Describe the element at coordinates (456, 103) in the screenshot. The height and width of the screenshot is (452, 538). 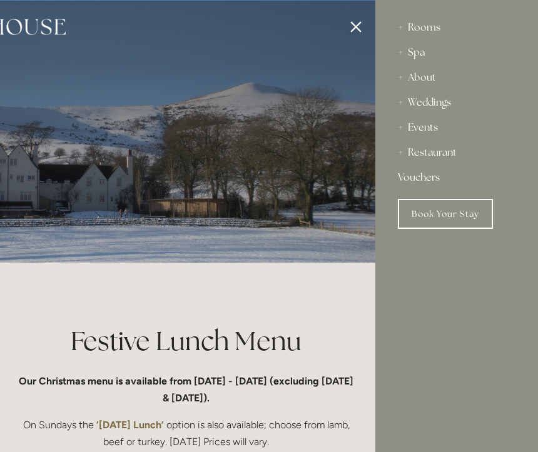
I see `div: Weddings` at that location.